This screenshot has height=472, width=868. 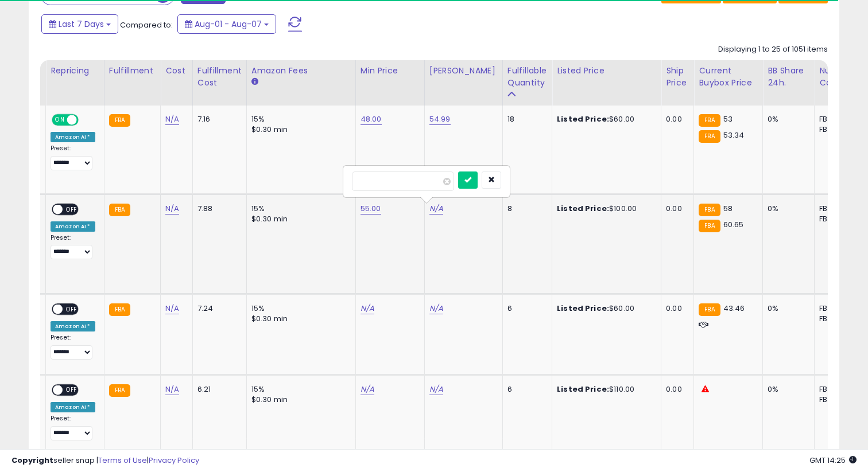 What do you see at coordinates (773, 49) in the screenshot?
I see `div: Displaying 1 to 25 of 1051 items` at bounding box center [773, 49].